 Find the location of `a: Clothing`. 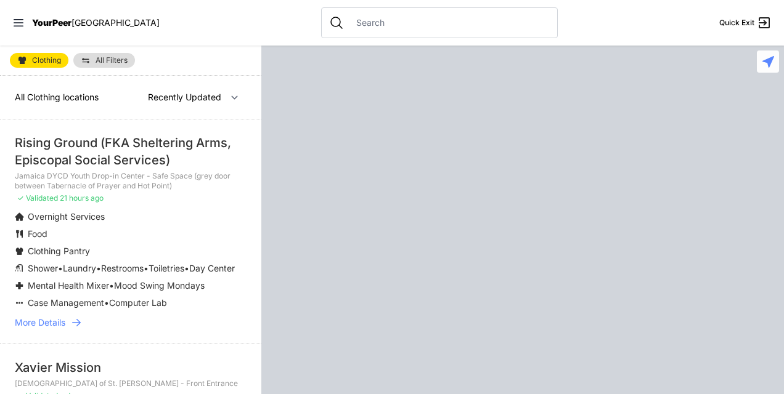

a: Clothing is located at coordinates (39, 60).